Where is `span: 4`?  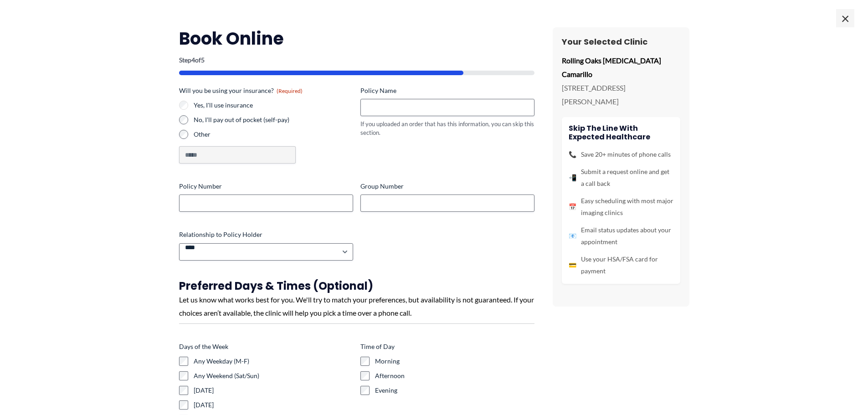 span: 4 is located at coordinates (193, 60).